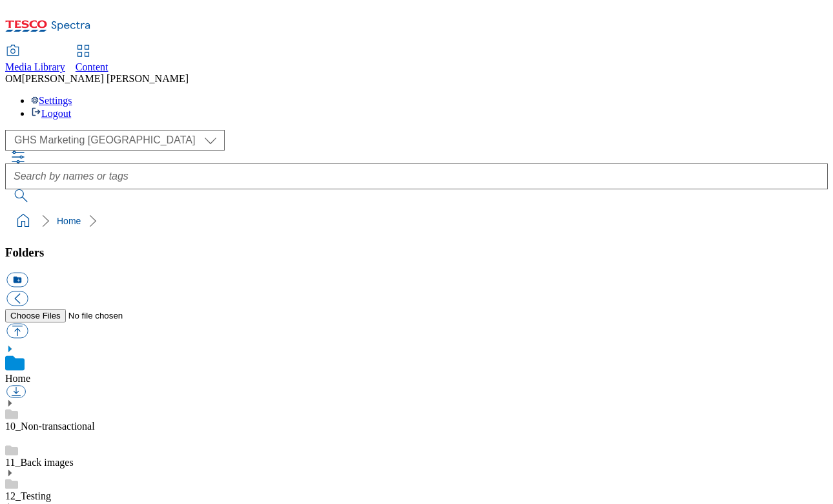  Describe the element at coordinates (51, 100) in the screenshot. I see `a: Settings` at that location.